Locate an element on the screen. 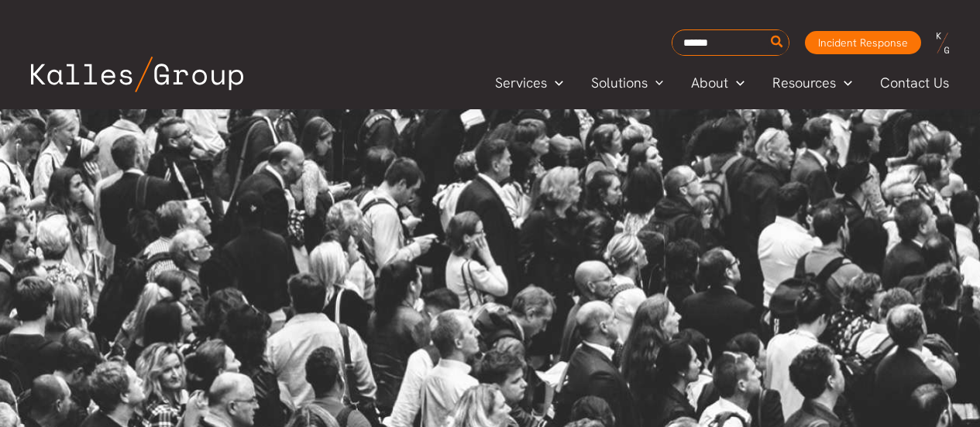 The width and height of the screenshot is (980, 427). nav: Primary Site Navigation is located at coordinates (723, 82).